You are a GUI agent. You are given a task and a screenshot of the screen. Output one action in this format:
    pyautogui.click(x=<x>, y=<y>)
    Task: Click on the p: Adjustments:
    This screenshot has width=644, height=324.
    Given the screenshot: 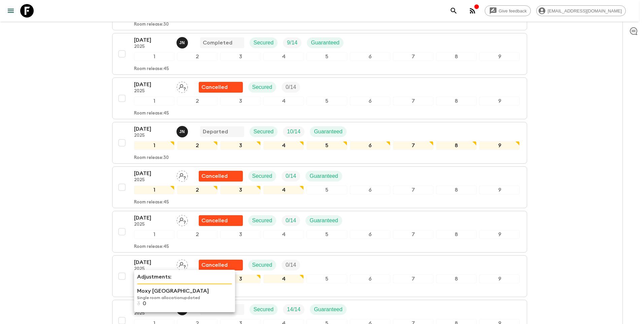 What is the action you would take?
    pyautogui.click(x=185, y=277)
    